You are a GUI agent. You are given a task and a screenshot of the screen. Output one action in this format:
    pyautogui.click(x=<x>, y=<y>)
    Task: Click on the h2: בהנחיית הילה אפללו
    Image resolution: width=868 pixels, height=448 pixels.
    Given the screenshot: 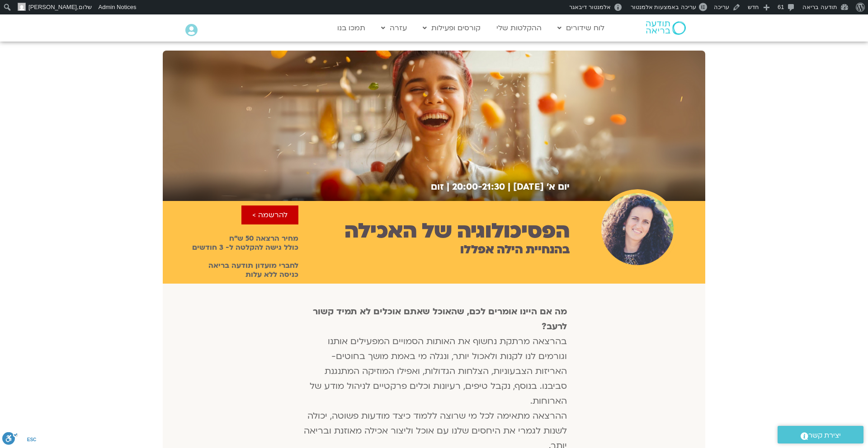 What is the action you would take?
    pyautogui.click(x=515, y=250)
    